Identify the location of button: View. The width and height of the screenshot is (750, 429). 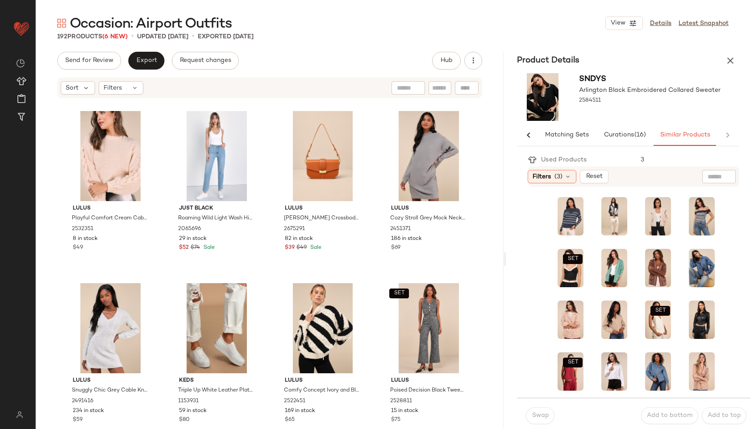
(624, 23).